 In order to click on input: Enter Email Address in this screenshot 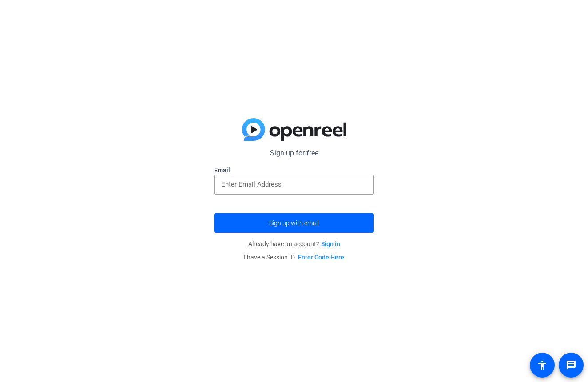, I will do `click(294, 184)`.